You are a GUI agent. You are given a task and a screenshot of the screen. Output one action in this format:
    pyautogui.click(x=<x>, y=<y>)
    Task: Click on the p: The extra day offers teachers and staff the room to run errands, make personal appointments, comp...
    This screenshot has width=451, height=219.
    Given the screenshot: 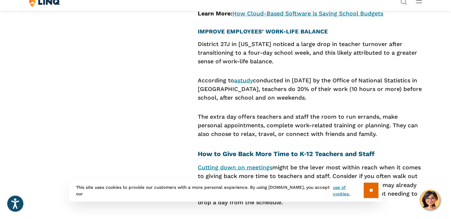 What is the action you would take?
    pyautogui.click(x=310, y=126)
    